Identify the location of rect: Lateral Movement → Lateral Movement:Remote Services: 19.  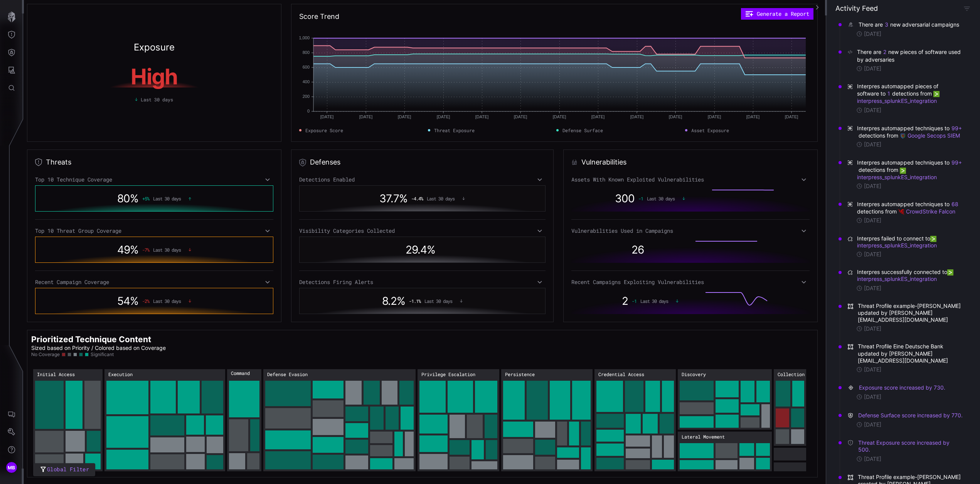
(763, 449).